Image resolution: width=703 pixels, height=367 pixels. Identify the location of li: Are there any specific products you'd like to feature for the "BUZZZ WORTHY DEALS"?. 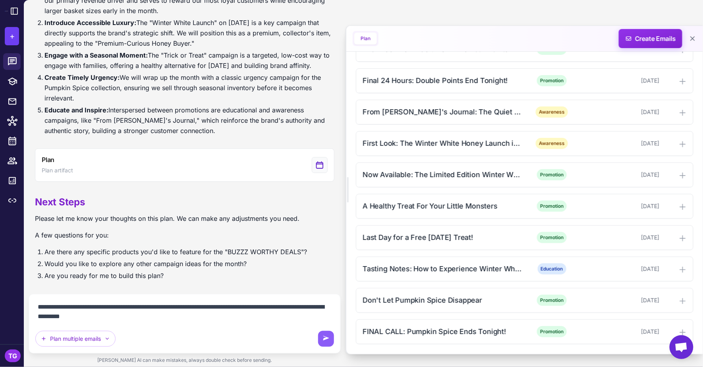
(175, 252).